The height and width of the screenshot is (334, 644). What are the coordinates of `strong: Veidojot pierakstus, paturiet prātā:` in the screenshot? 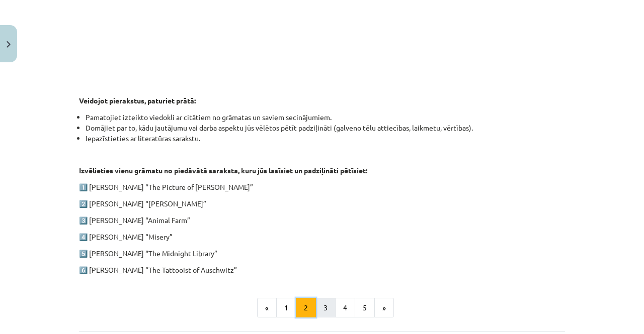 It's located at (137, 101).